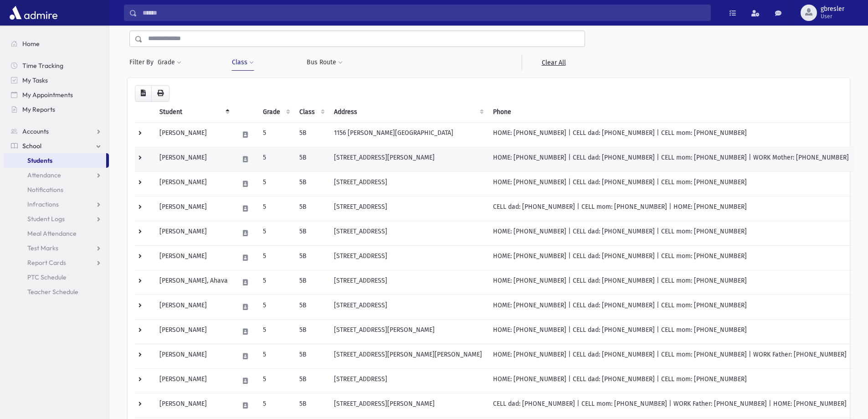 The height and width of the screenshot is (419, 868). I want to click on span: Test Marks, so click(43, 248).